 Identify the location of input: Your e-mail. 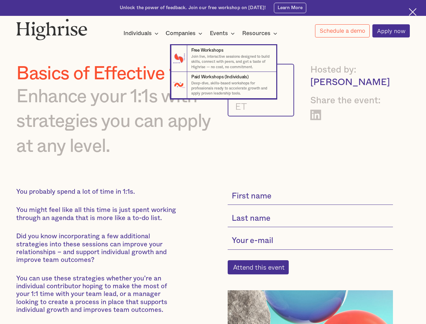
(311, 241).